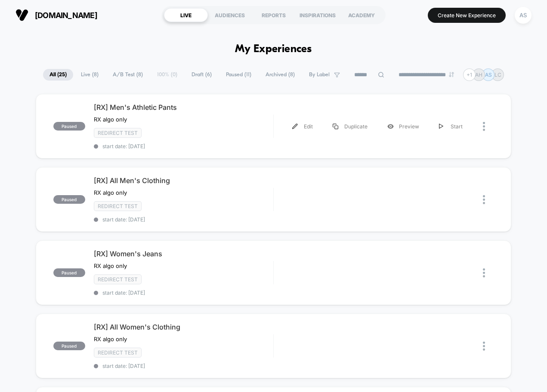  Describe the element at coordinates (489, 75) in the screenshot. I see `p: AS` at that location.